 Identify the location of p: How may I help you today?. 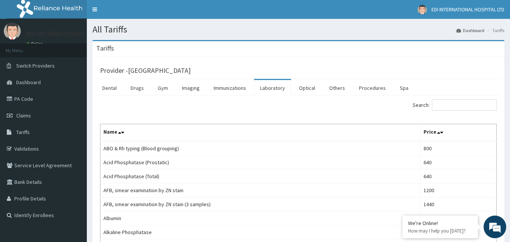
(440, 231).